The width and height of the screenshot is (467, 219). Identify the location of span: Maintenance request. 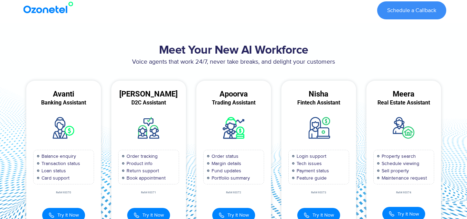
(404, 178).